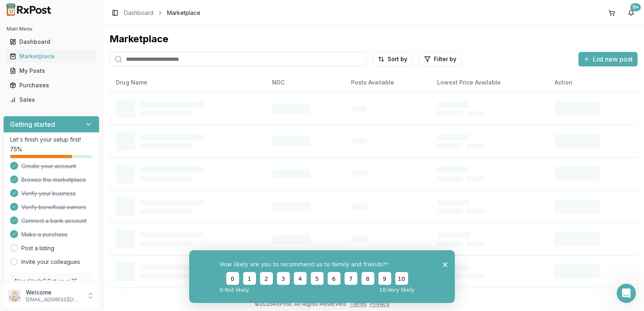 Image resolution: width=644 pixels, height=311 pixels. I want to click on span: List new post, so click(613, 59).